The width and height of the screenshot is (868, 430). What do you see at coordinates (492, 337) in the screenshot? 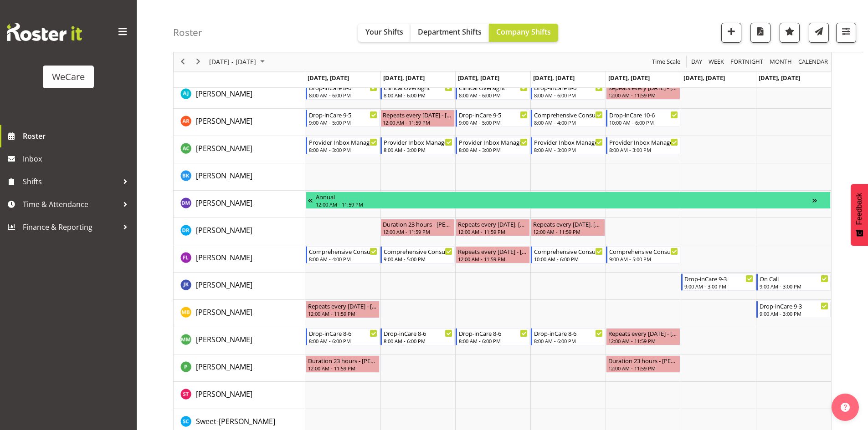
I see `div: Matthew Mckenzie"s event - Drop-inCare 8-6 Begin From Wednesday, October 15, 2025 at 8:00:00 AM G...` at bounding box center [492, 337].